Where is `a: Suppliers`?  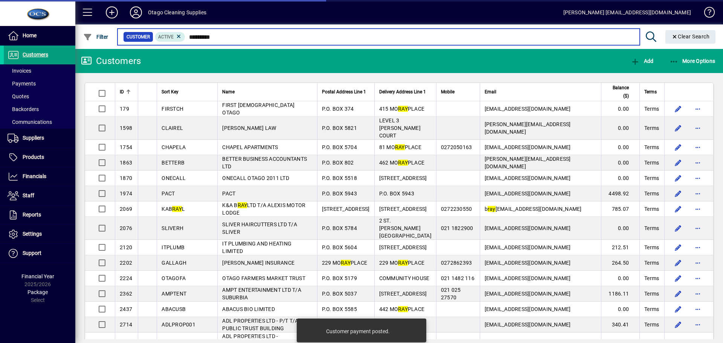
a: Suppliers is located at coordinates (40, 138).